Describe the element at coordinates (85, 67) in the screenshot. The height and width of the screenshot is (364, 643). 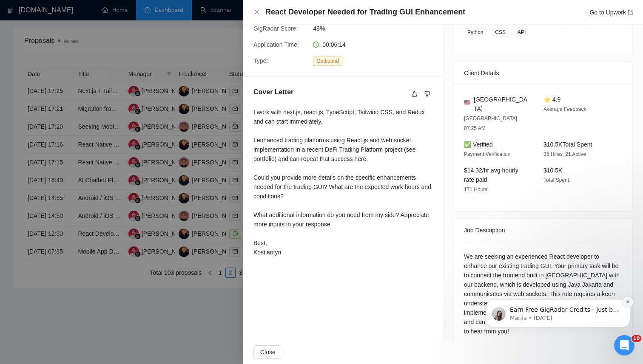
I see `div: message notification from Mariia, 1d ago. Earn Free GigRadar Credits - Just by Sharing Your Story...` at that location.